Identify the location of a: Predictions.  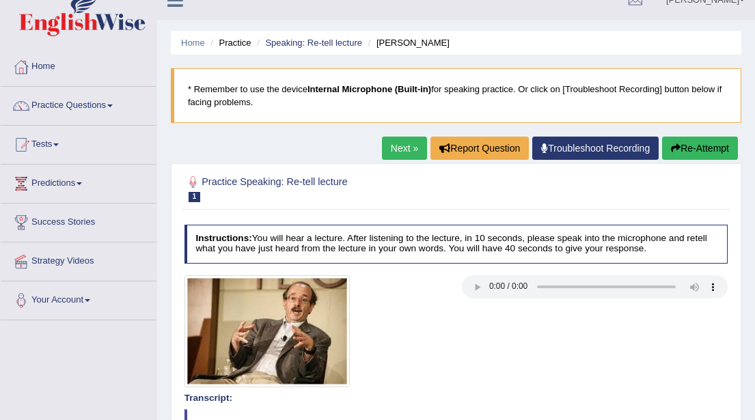
(79, 182).